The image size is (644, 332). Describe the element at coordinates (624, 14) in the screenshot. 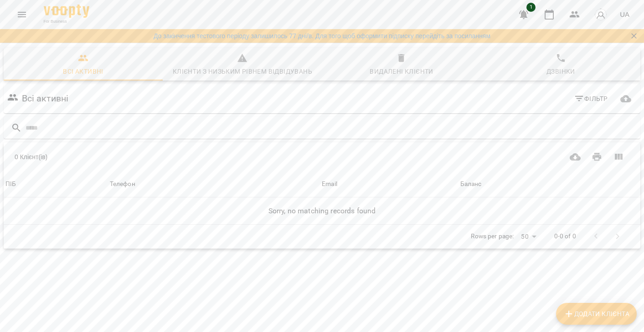

I see `span: UA` at that location.